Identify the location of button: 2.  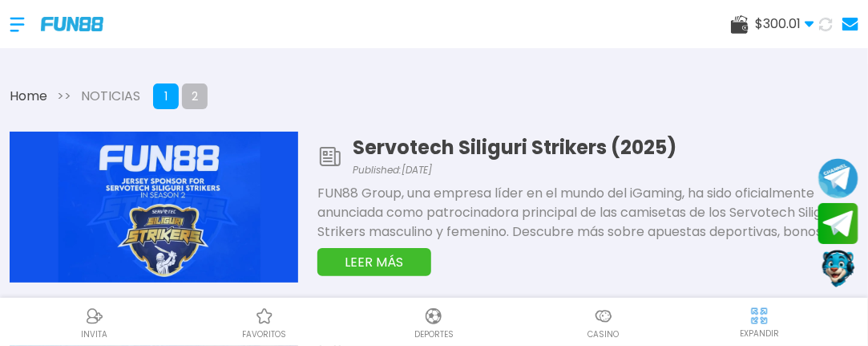
(195, 97).